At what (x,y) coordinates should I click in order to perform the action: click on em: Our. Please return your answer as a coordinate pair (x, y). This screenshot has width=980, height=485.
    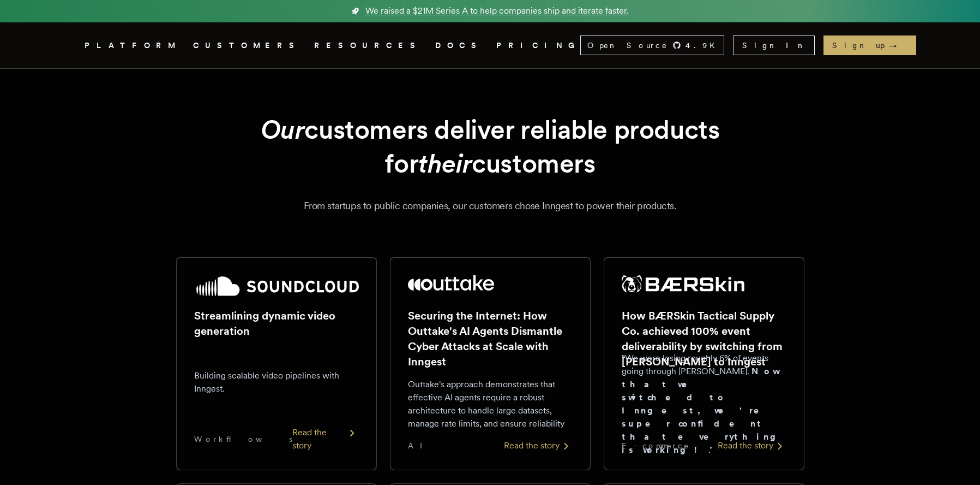
    Looking at the image, I should click on (282, 129).